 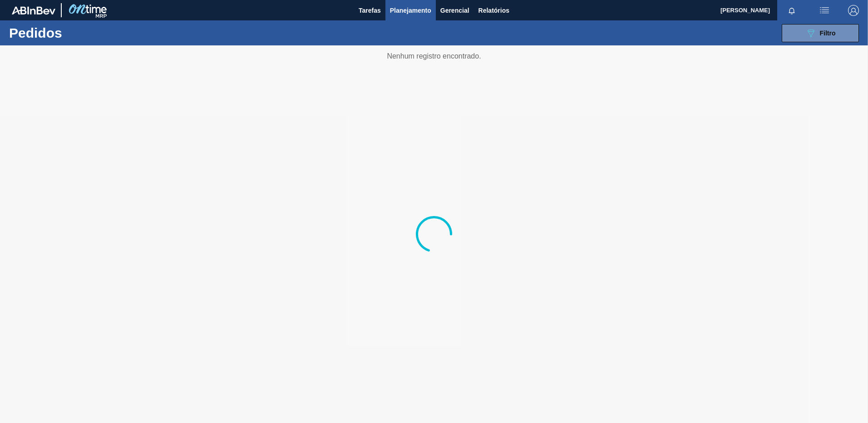 I want to click on button: Filtro, so click(x=820, y=33).